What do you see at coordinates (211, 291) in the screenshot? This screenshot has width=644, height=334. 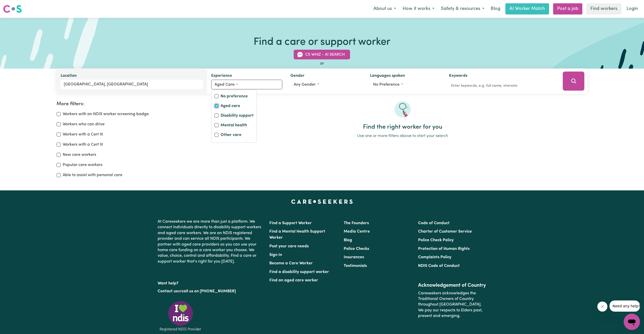 I see `p: or` at bounding box center [211, 291].